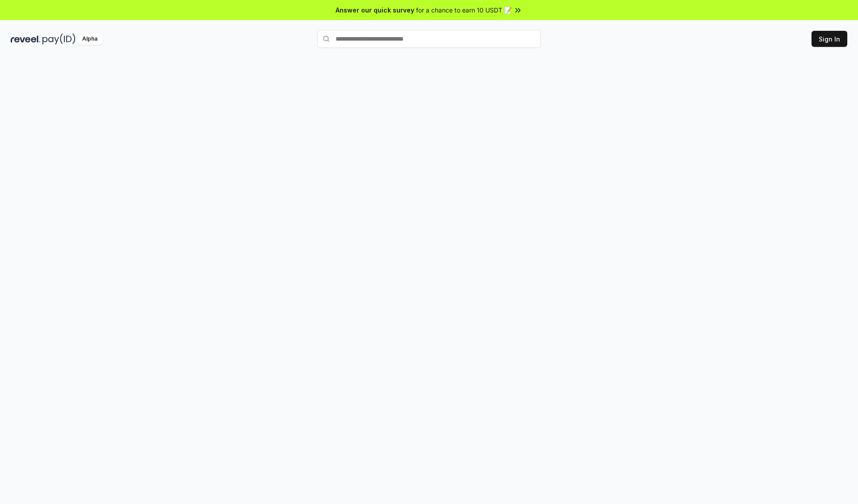 Image resolution: width=858 pixels, height=504 pixels. What do you see at coordinates (90, 39) in the screenshot?
I see `div: Alpha` at bounding box center [90, 39].